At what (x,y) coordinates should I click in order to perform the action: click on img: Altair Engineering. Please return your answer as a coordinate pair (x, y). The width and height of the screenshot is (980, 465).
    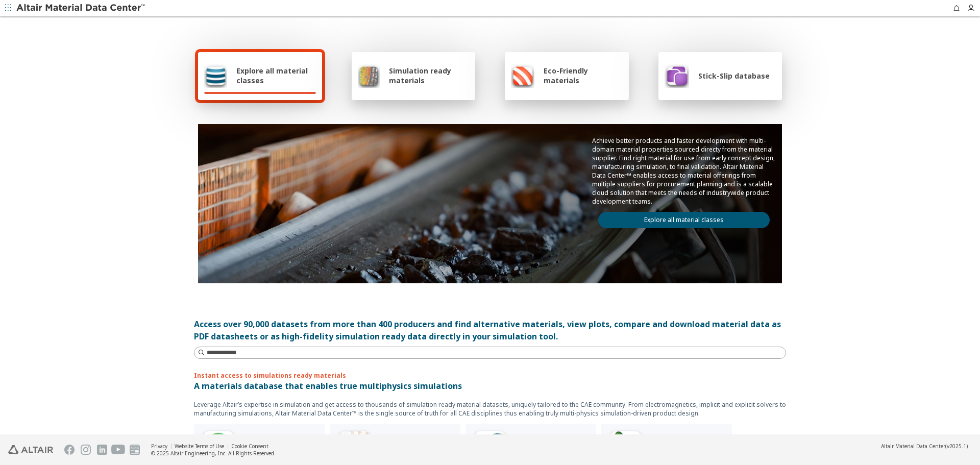
    Looking at the image, I should click on (31, 450).